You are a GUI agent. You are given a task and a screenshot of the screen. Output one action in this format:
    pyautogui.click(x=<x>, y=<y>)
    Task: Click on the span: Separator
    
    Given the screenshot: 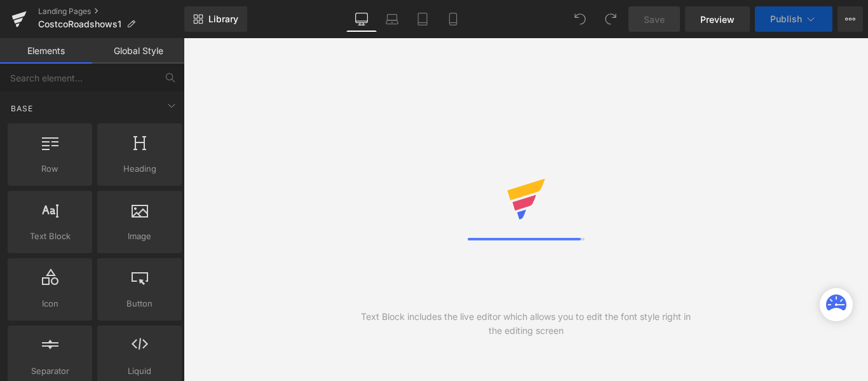 What is the action you would take?
    pyautogui.click(x=50, y=371)
    